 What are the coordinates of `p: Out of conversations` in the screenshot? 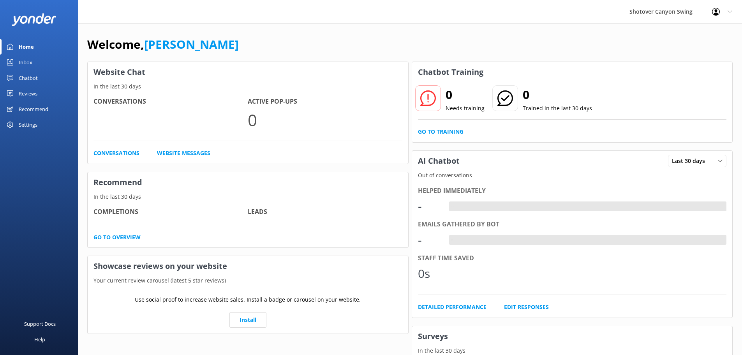 It's located at (573, 175).